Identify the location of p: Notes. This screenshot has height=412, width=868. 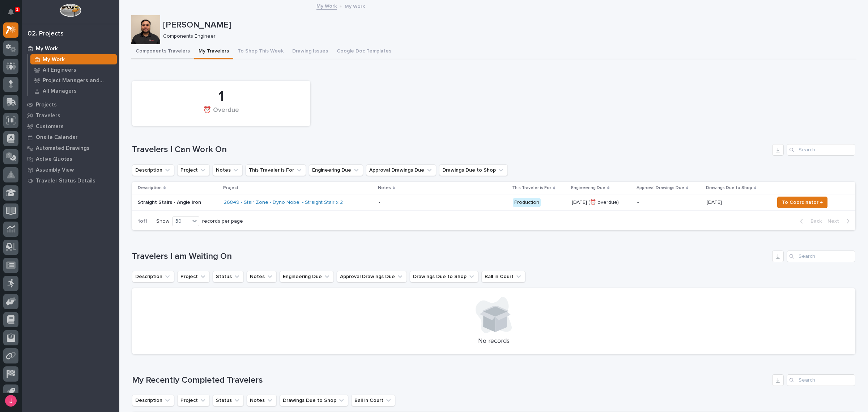
(384, 188).